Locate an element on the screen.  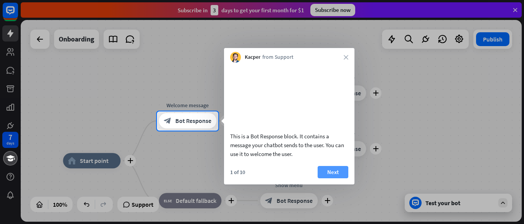
div: 1 of 10 is located at coordinates (237, 172).